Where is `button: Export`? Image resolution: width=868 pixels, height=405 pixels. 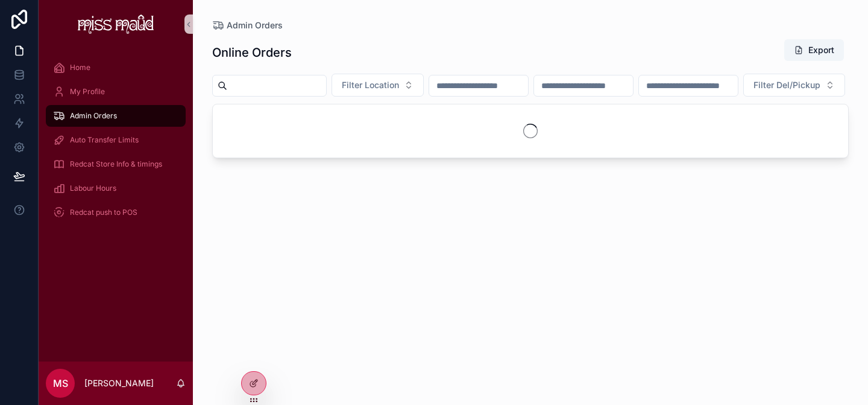 button: Export is located at coordinates (813, 50).